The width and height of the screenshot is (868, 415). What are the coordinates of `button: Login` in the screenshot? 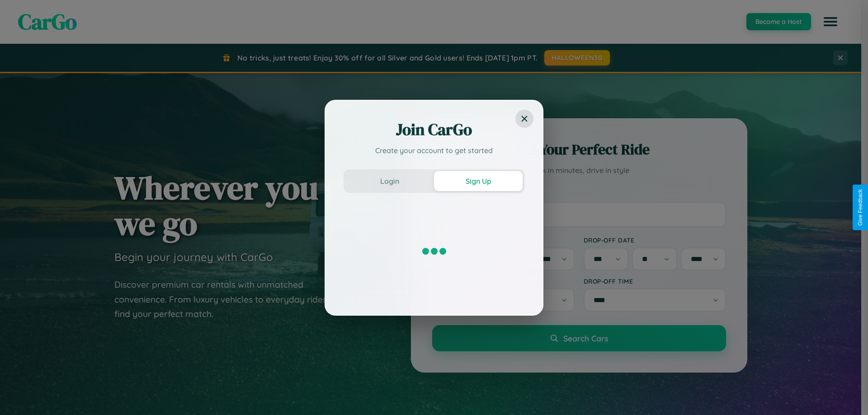 It's located at (389, 182).